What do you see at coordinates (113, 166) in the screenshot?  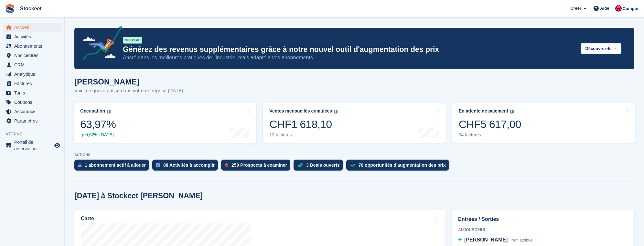 I see `a: 1 abonnement actif à allouer` at bounding box center [113, 166].